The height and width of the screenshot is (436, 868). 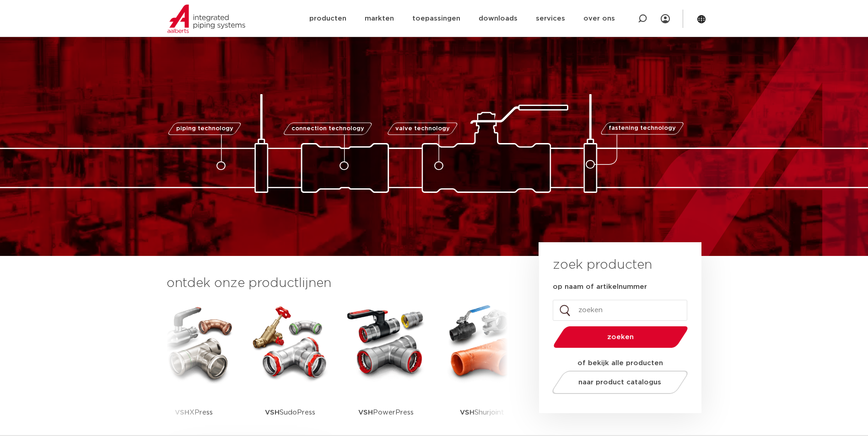 I want to click on label: op naam of artikelnummer, so click(x=600, y=287).